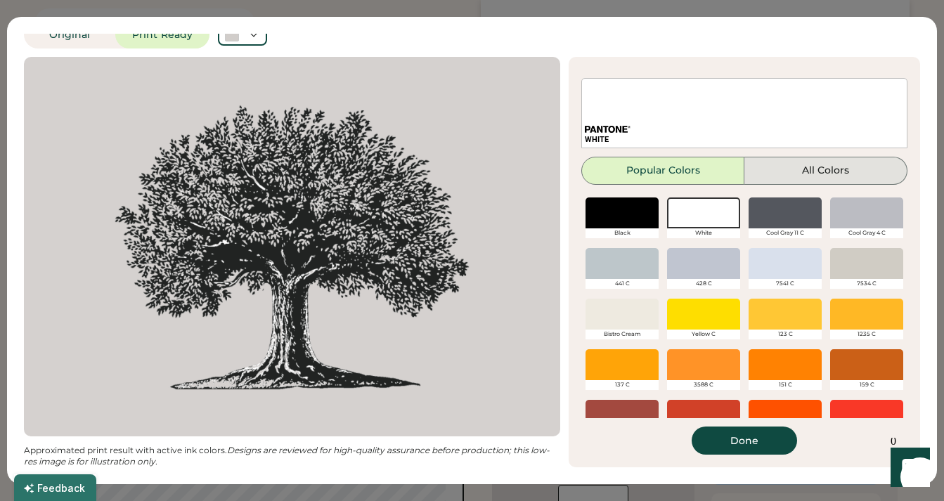  Describe the element at coordinates (785, 233) in the screenshot. I see `div: Cool Gray 11 C` at that location.